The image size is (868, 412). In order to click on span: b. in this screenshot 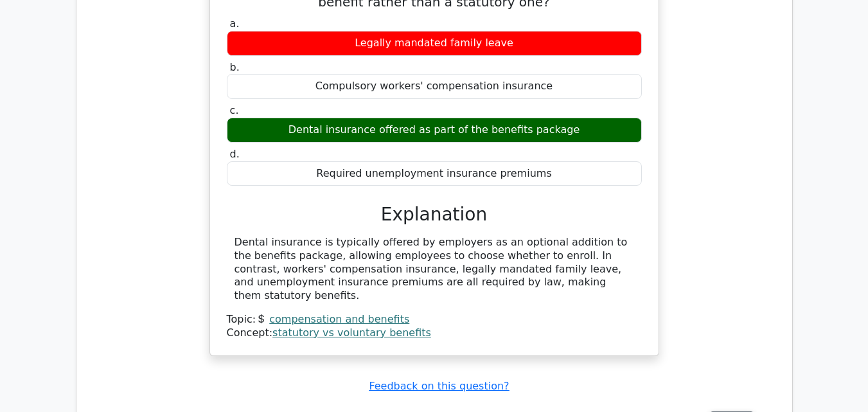, I will do `click(235, 67)`.